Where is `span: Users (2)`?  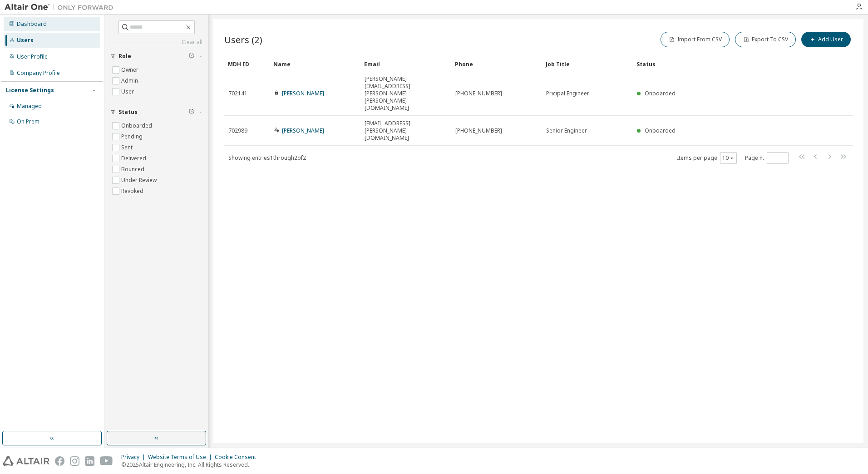 span: Users (2) is located at coordinates (243, 39).